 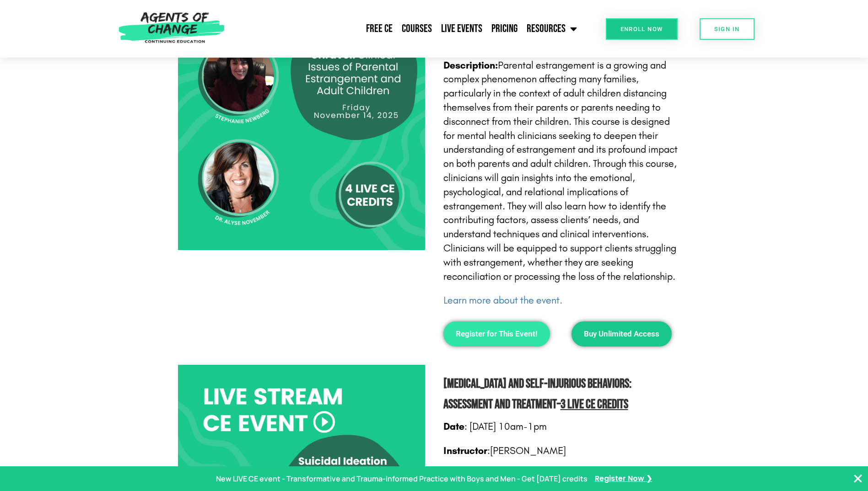 What do you see at coordinates (503, 300) in the screenshot?
I see `a: Learn more about the event.` at bounding box center [503, 300].